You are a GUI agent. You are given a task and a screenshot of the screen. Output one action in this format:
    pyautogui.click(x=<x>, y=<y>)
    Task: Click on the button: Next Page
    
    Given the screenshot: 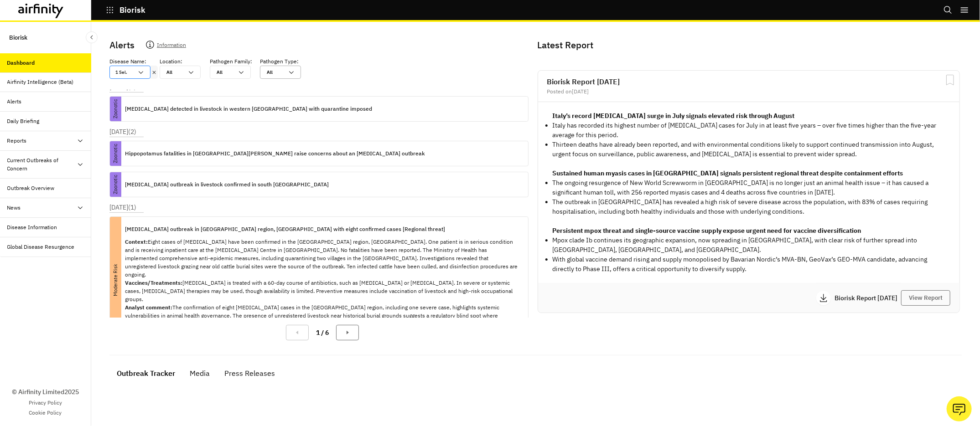 What is the action you would take?
    pyautogui.click(x=347, y=333)
    